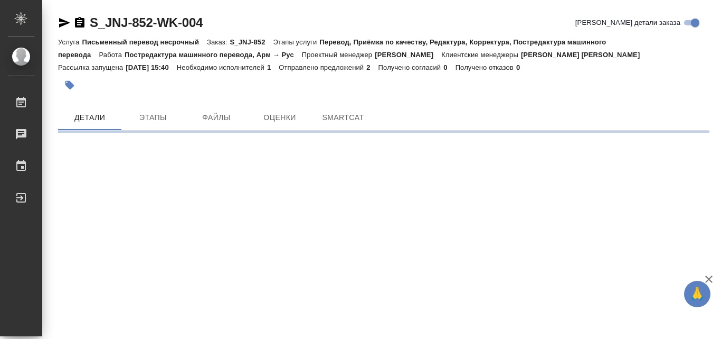 Image resolution: width=721 pixels, height=339 pixels. What do you see at coordinates (332, 48) in the screenshot?
I see `p: Перевод, Приёмка по качеству, Редактура, Корректура, Постредактура машинного перевода` at bounding box center [332, 48].